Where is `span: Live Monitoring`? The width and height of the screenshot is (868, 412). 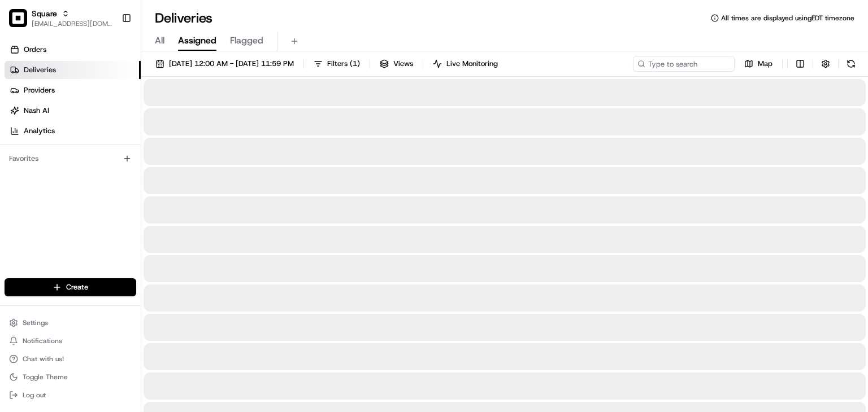 span: Live Monitoring is located at coordinates (472, 64).